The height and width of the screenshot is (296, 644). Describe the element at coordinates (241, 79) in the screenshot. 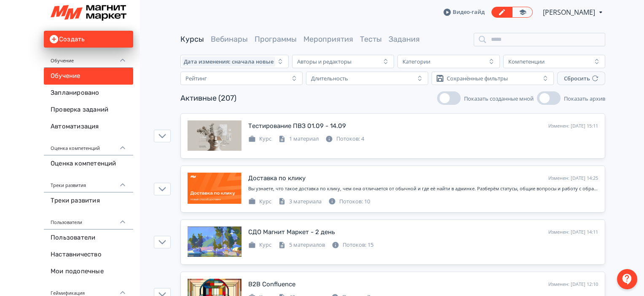

I see `button: Рейтинг` at that location.